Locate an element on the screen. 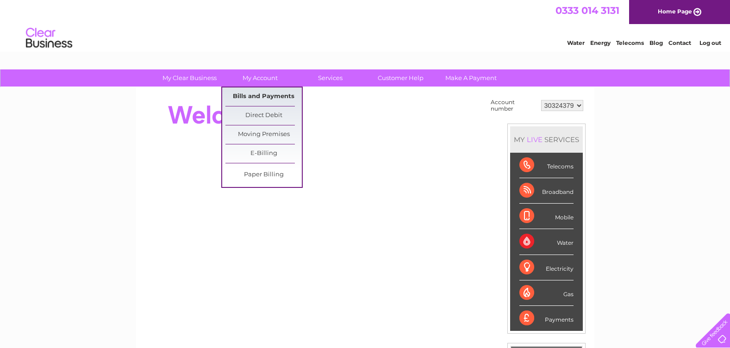 The width and height of the screenshot is (730, 348). a: My Clear Business is located at coordinates (189, 78).